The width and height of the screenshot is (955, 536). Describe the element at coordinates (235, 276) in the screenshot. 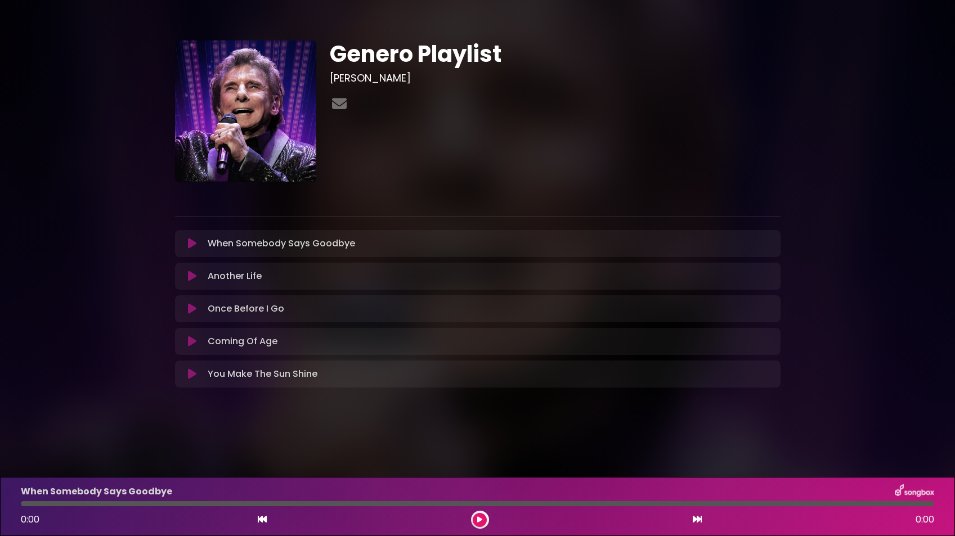

I see `p: Another Life` at that location.